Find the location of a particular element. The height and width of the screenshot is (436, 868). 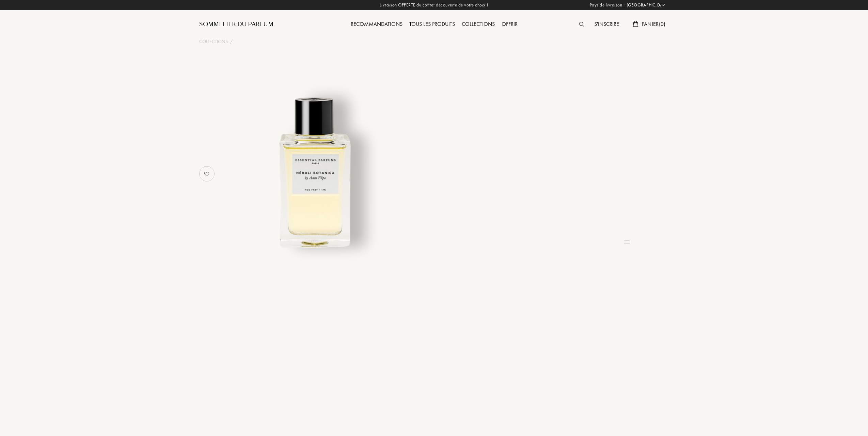

a: Sommelier du Parfum is located at coordinates (236, 24).